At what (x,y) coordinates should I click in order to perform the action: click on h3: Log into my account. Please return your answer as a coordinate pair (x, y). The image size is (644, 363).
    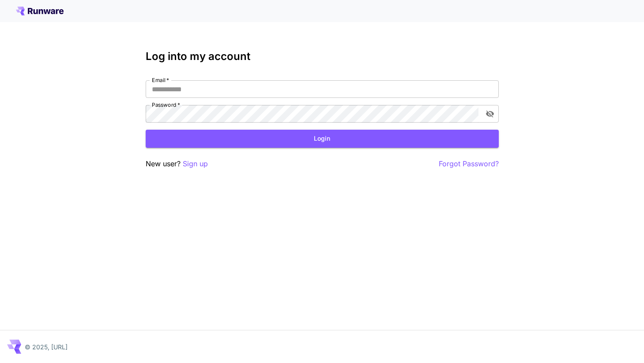
    Looking at the image, I should click on (322, 57).